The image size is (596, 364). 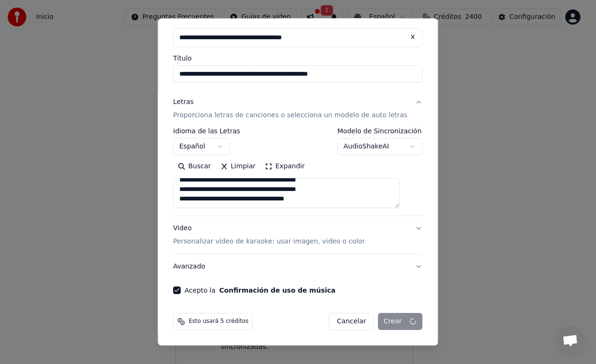 What do you see at coordinates (285, 166) in the screenshot?
I see `button: Expandir` at bounding box center [285, 166].